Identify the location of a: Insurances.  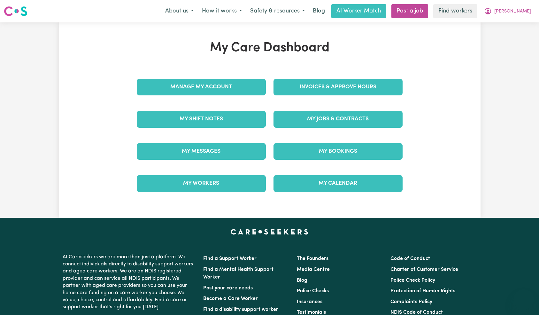
(310, 301).